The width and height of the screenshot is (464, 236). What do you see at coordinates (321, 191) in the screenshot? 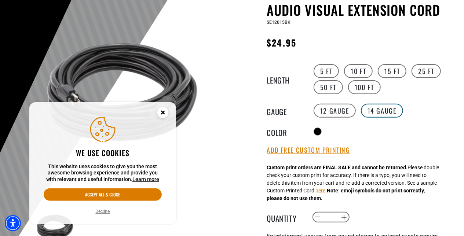
I see `button: here` at bounding box center [321, 191].